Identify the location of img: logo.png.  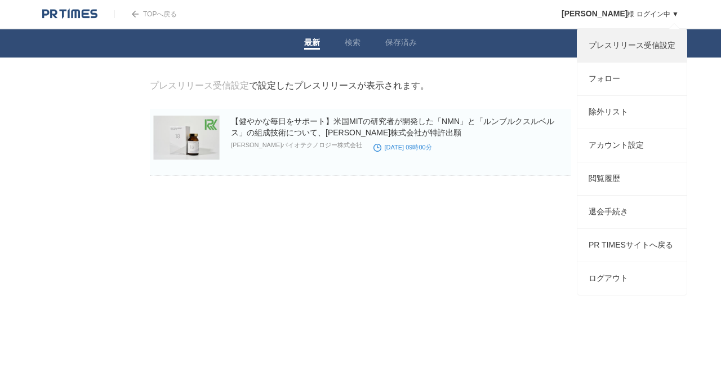
(70, 14).